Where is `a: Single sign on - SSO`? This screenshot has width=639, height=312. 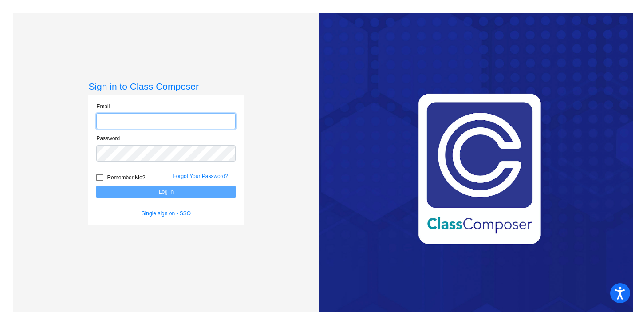
a: Single sign on - SSO is located at coordinates (166, 213).